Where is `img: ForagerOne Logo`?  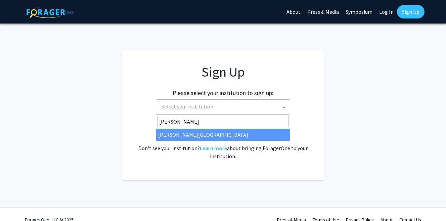 img: ForagerOne Logo is located at coordinates (50, 12).